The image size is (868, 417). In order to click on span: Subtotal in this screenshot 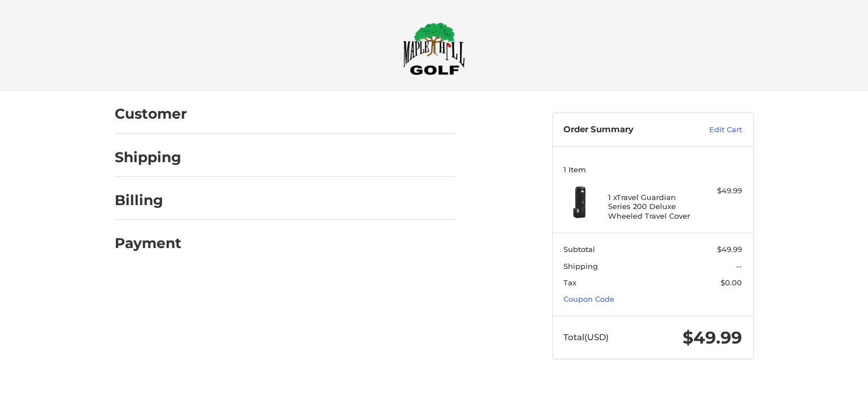, I will do `click(580, 249)`.